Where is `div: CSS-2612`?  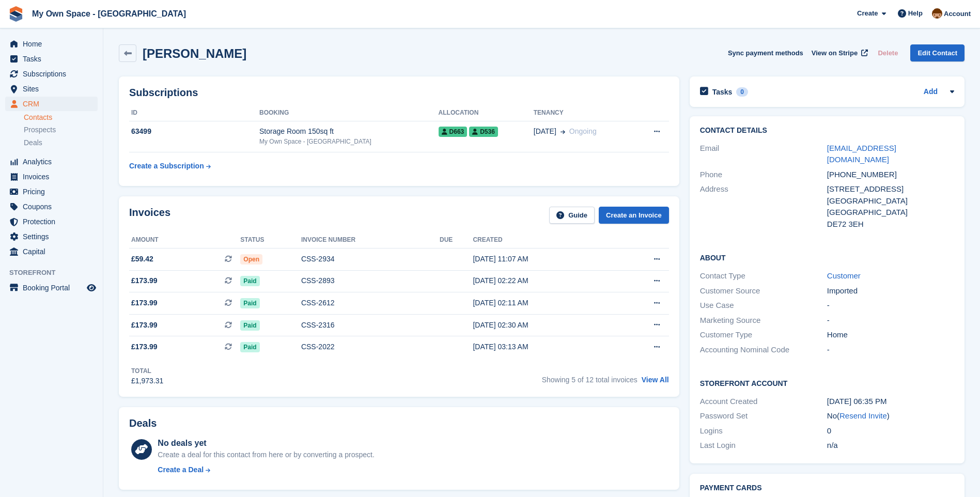 div: CSS-2612 is located at coordinates (370, 303).